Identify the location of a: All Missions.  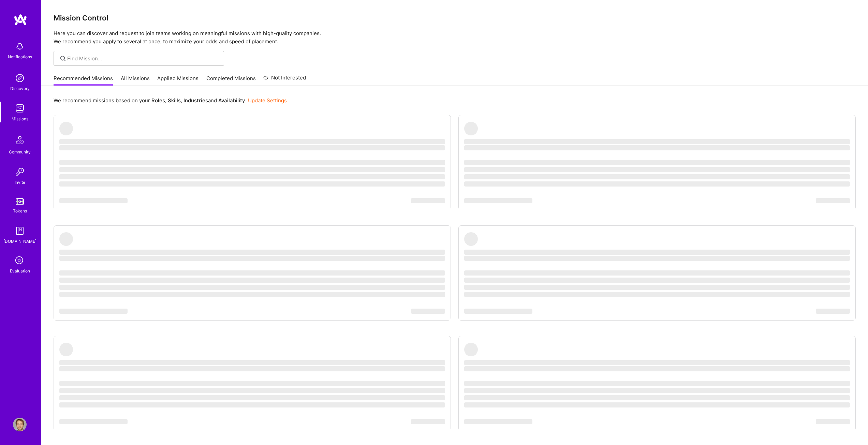
(135, 80).